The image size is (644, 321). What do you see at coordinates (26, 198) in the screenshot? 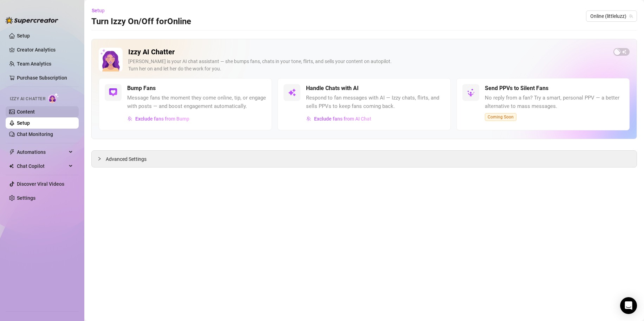
I see `a: Settings` at bounding box center [26, 198].